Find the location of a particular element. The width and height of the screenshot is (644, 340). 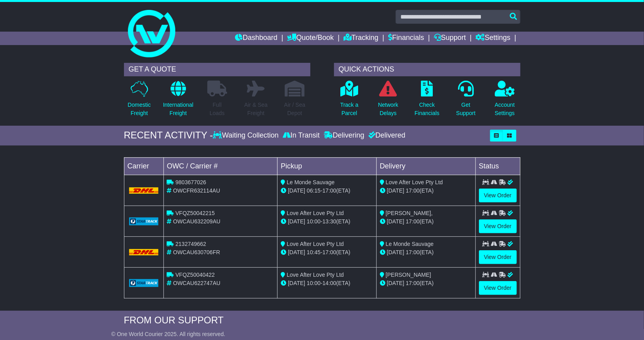

p: International Freight is located at coordinates (178, 109).